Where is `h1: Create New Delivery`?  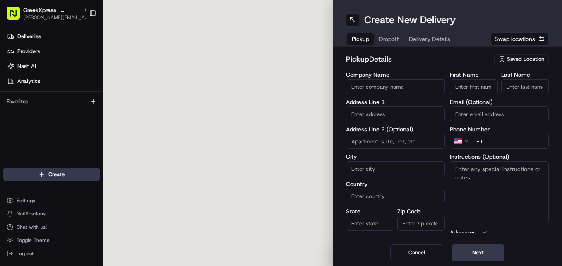 h1: Create New Delivery is located at coordinates (410, 20).